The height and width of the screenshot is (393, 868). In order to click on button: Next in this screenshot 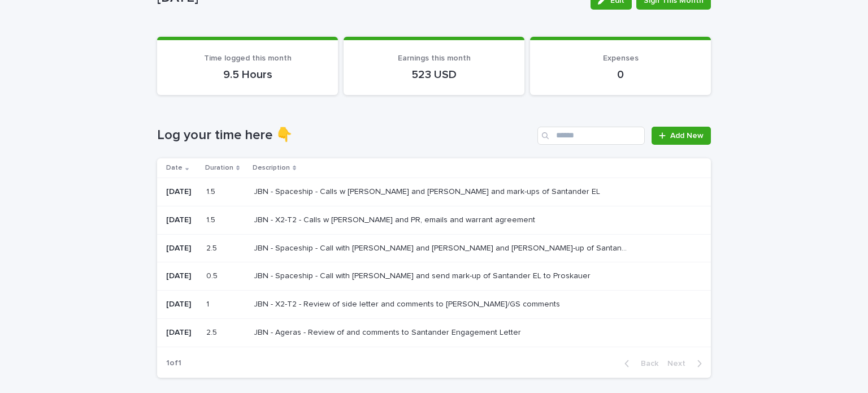, I will do `click(687, 364)`.